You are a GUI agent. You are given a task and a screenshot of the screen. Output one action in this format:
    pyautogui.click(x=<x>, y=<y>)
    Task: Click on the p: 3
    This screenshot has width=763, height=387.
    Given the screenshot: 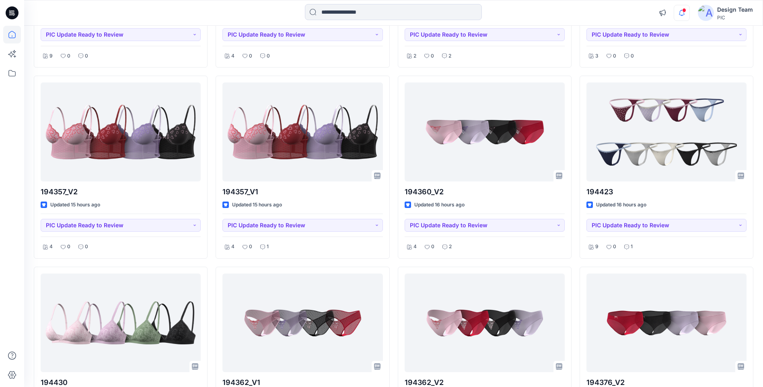 What is the action you would take?
    pyautogui.click(x=597, y=56)
    